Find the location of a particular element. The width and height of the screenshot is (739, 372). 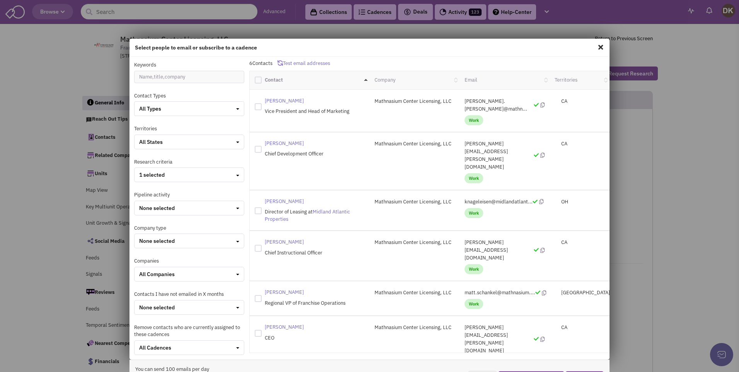

label: Pipeline activity is located at coordinates (152, 195).